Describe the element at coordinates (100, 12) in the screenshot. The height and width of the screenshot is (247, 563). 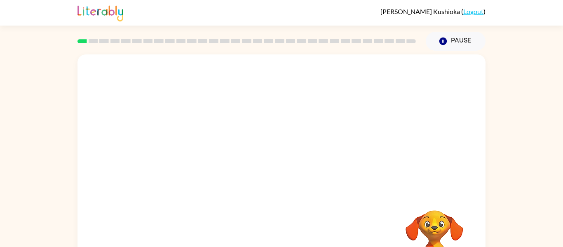
I see `img: Literably` at that location.